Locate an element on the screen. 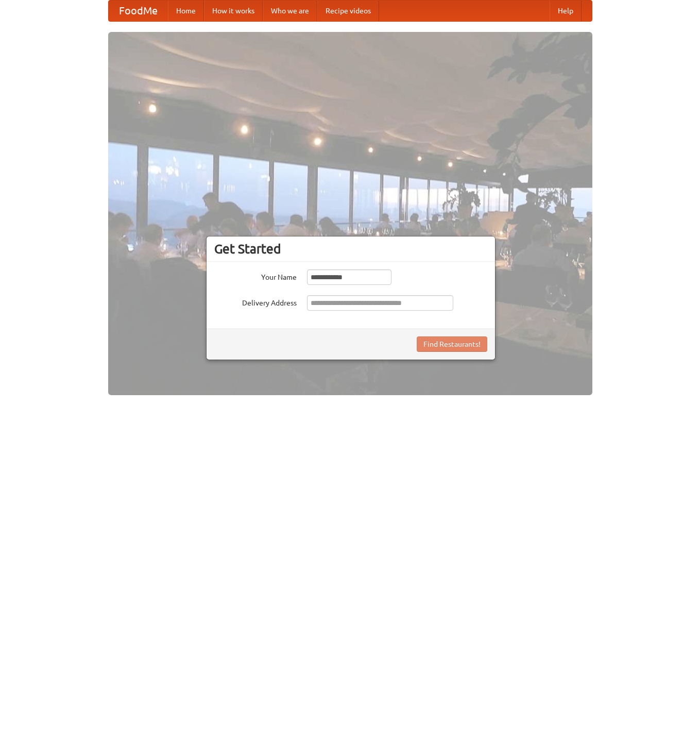  h3: Get Started is located at coordinates (351, 249).